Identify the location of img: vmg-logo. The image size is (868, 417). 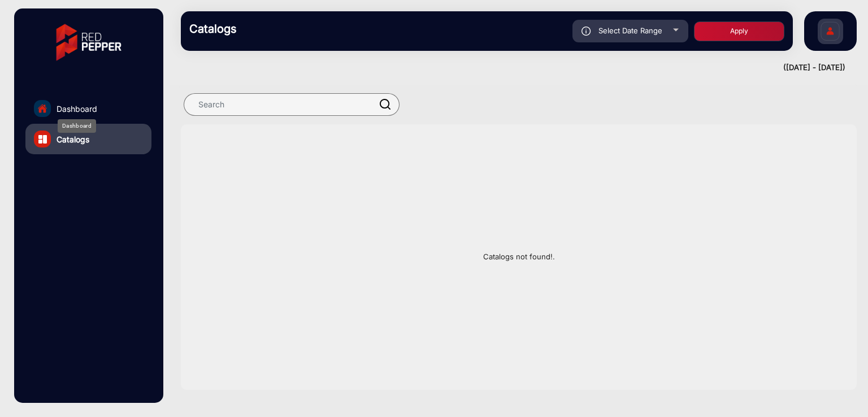
(88, 42).